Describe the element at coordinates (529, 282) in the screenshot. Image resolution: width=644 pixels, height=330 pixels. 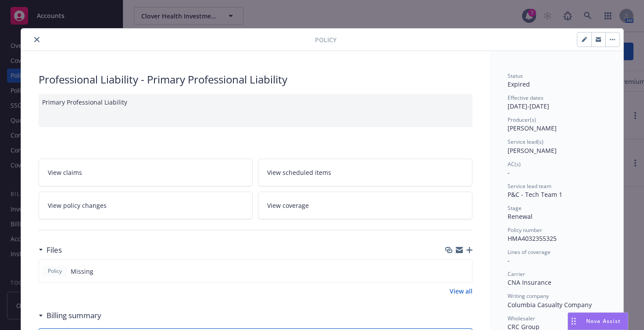
I see `span: CNA Insurance` at that location.